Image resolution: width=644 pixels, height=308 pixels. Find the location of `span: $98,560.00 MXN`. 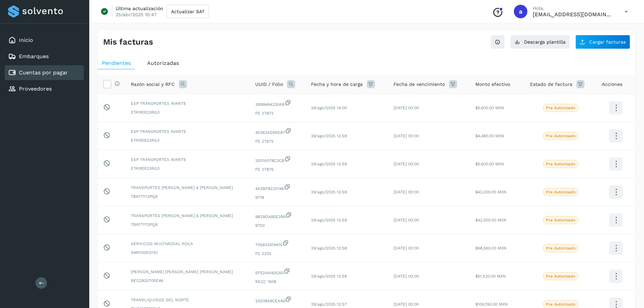

span: $98,560.00 MXN is located at coordinates (491, 248).